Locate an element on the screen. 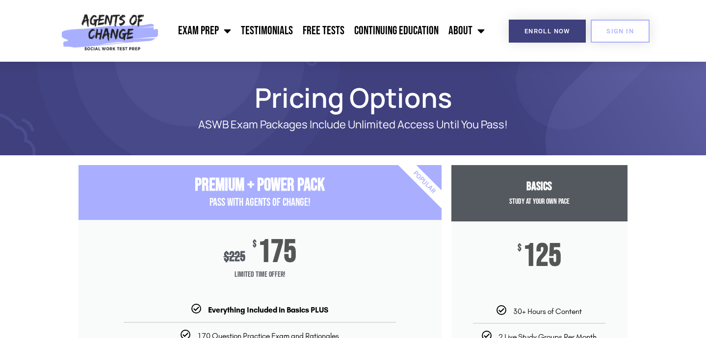  span: PASS with AGENTS OF CHANGE! is located at coordinates (260, 202).